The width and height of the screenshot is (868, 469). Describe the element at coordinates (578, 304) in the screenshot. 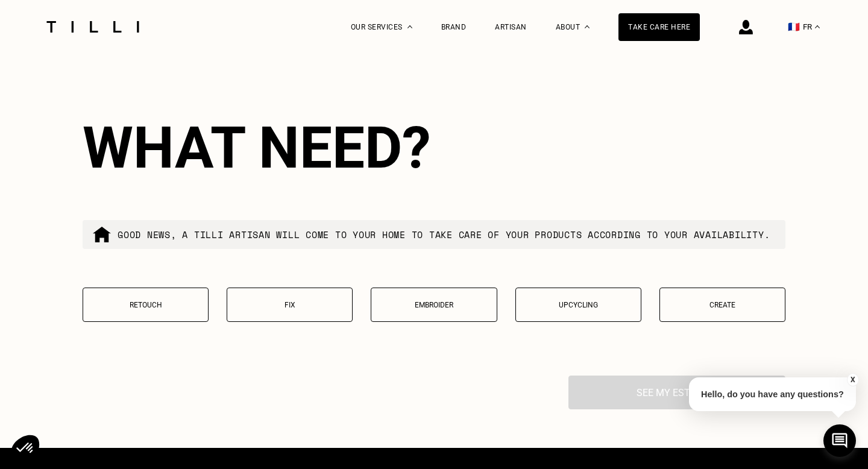

I see `button: Upcycling` at that location.